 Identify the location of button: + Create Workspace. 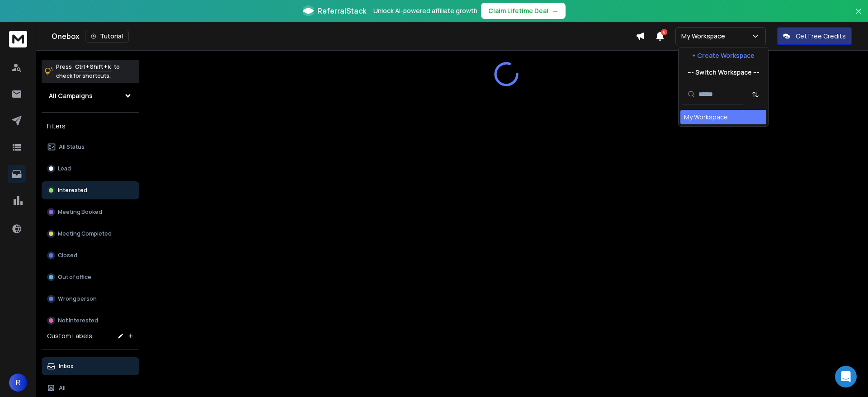
(723, 56).